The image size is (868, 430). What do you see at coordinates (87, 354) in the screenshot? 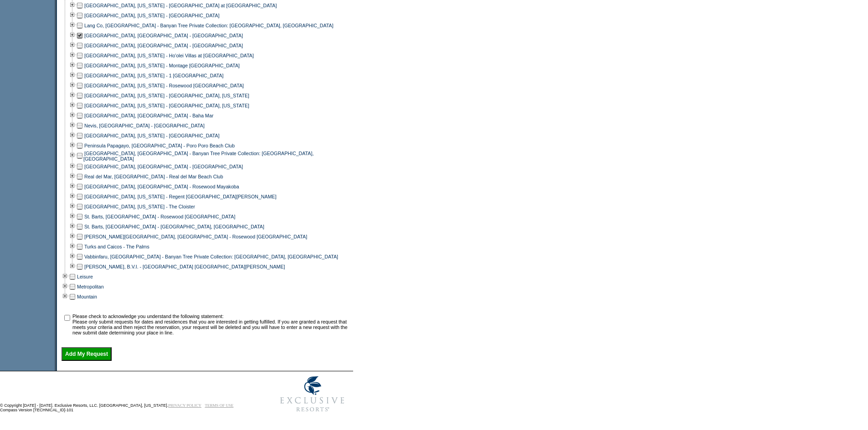
I see `input: Add My Request` at bounding box center [87, 354].